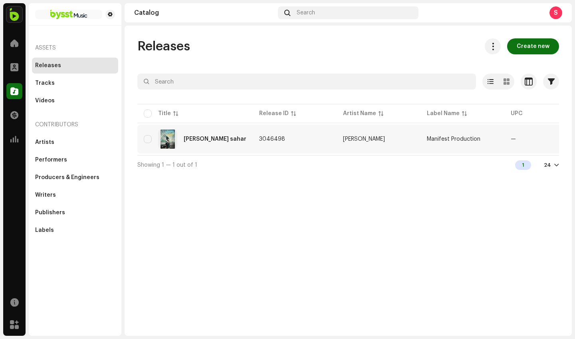 The image size is (575, 339). I want to click on re-m-nav-item: Labels, so click(75, 230).